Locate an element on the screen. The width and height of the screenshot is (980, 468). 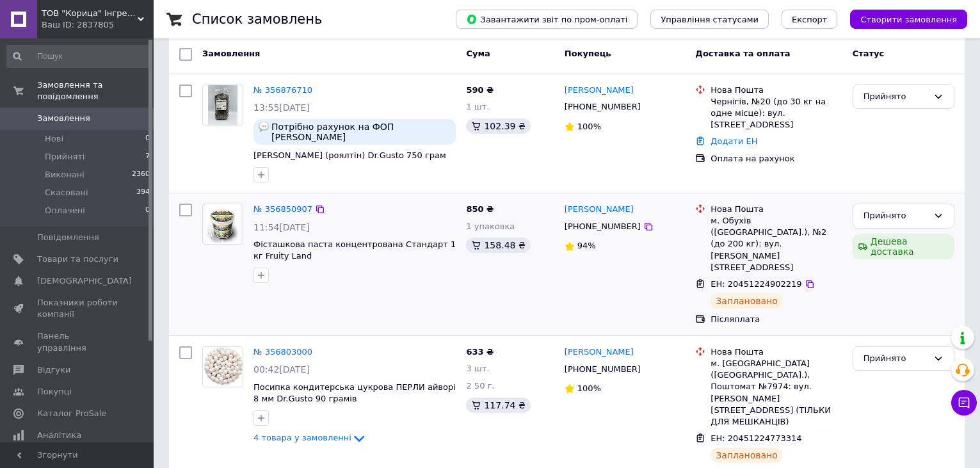
span: 1 шт. is located at coordinates (478, 106).